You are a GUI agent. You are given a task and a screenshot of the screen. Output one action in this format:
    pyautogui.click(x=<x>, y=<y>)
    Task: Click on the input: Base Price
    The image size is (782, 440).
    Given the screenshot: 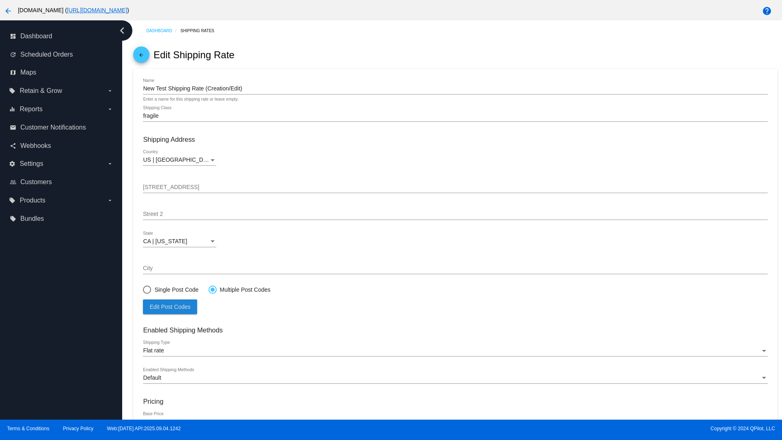 What is the action you would take?
    pyautogui.click(x=455, y=422)
    